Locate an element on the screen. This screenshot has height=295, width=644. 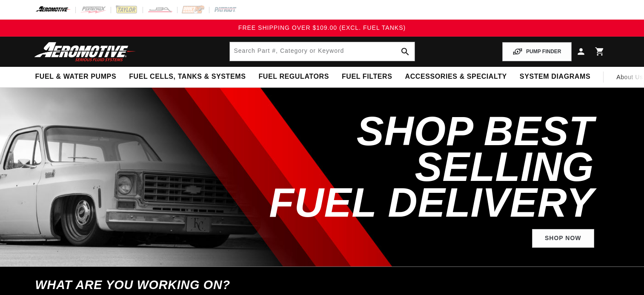
h2: SHOP BEST SELLING FUEL DELIVERY is located at coordinates (412, 167).